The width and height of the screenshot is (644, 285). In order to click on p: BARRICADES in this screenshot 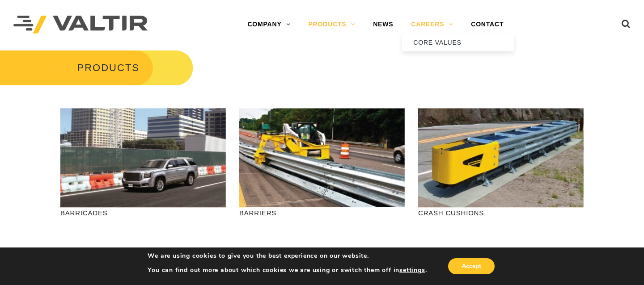, I will do `click(143, 213)`.